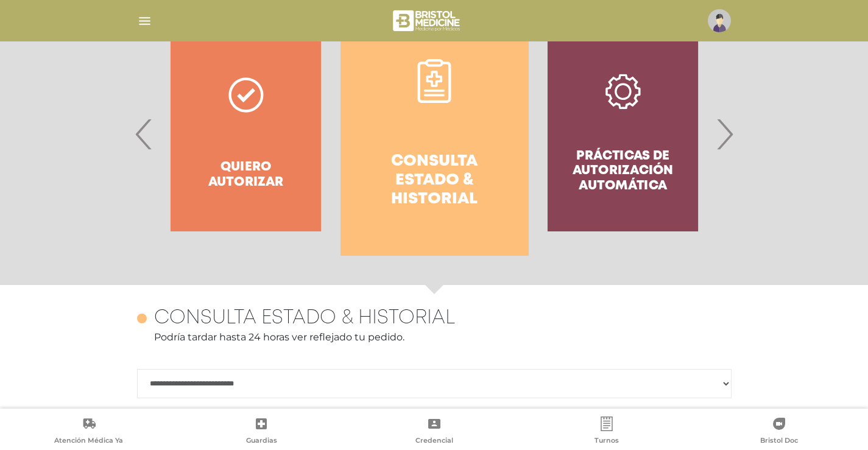 The image size is (868, 450). I want to click on img: profile-placeholder.svg, so click(720, 21).